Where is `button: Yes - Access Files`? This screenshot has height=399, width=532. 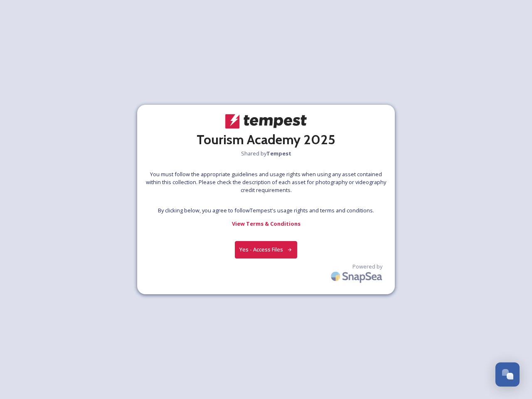
button: Yes - Access Files is located at coordinates (266, 249).